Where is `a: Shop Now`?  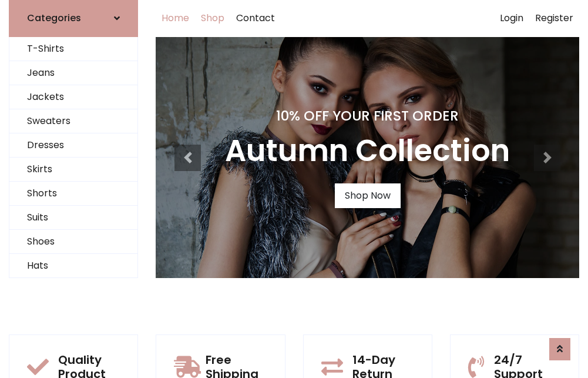 a: Shop Now is located at coordinates (368, 196).